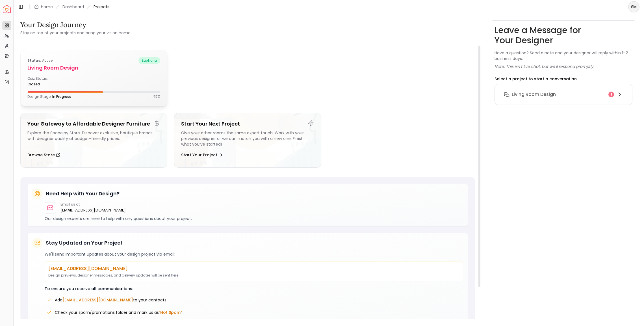  What do you see at coordinates (94, 68) in the screenshot?
I see `h5: Living Room design` at bounding box center [94, 68].